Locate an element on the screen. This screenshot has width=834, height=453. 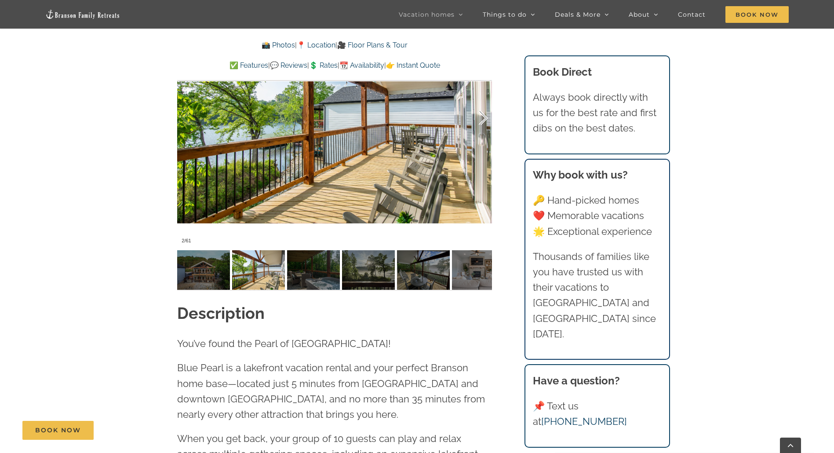
span: Things to do is located at coordinates (505, 15).